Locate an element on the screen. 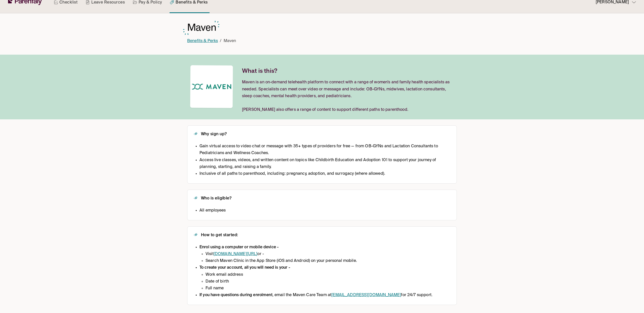 The width and height of the screenshot is (644, 313). h2: Why sign up? is located at coordinates (214, 134).